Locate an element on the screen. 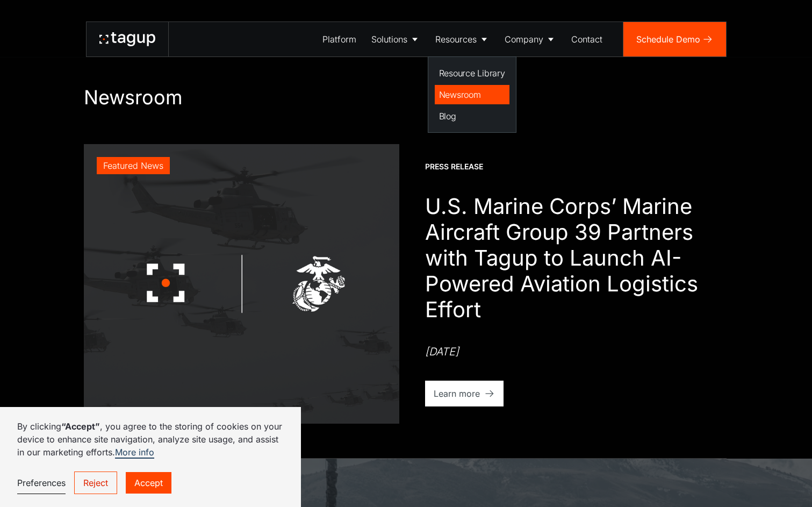  div: Contact is located at coordinates (587, 39).